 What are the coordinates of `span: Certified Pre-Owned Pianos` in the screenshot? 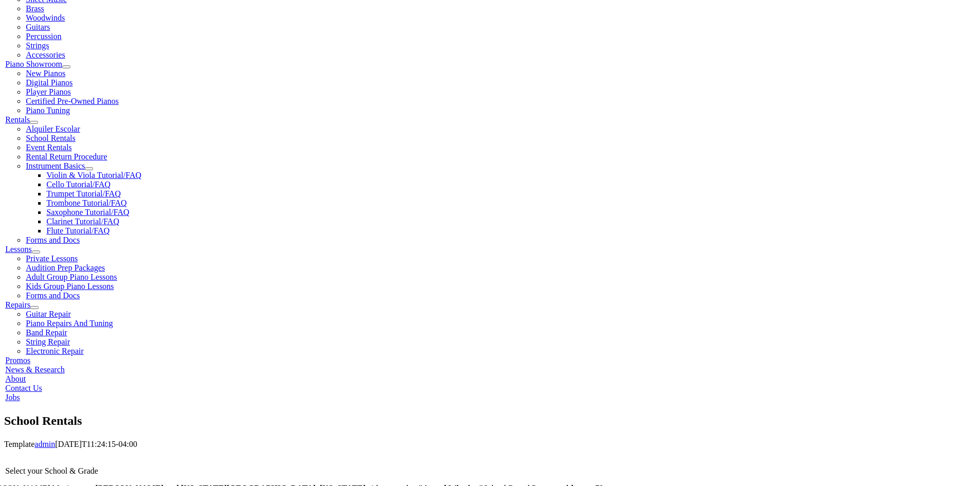 It's located at (72, 101).